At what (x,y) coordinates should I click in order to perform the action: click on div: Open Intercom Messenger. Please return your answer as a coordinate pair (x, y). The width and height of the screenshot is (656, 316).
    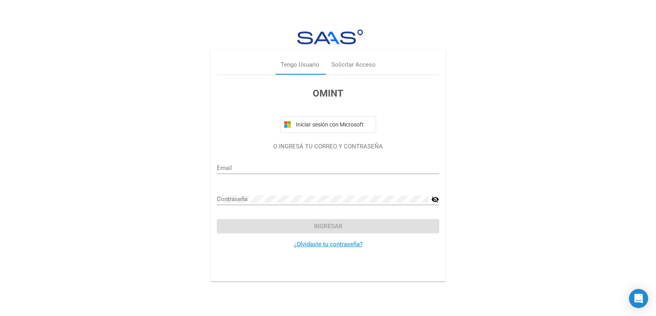
    Looking at the image, I should click on (639, 299).